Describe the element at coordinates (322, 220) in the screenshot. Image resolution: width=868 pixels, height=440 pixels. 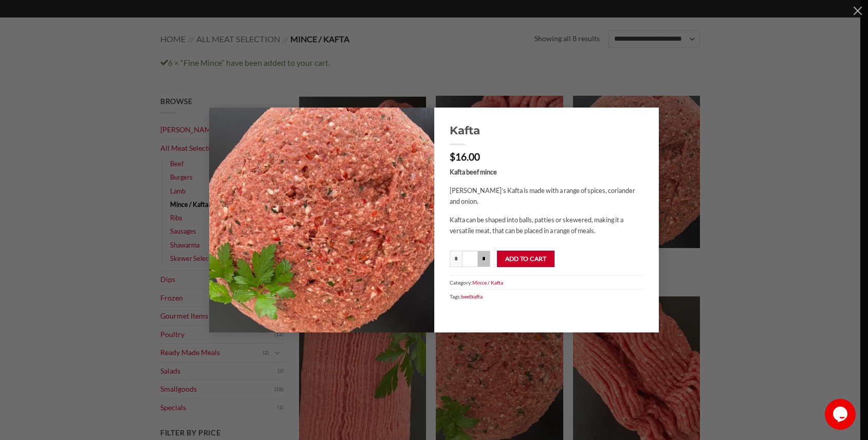
I see `img: Kafta` at that location.